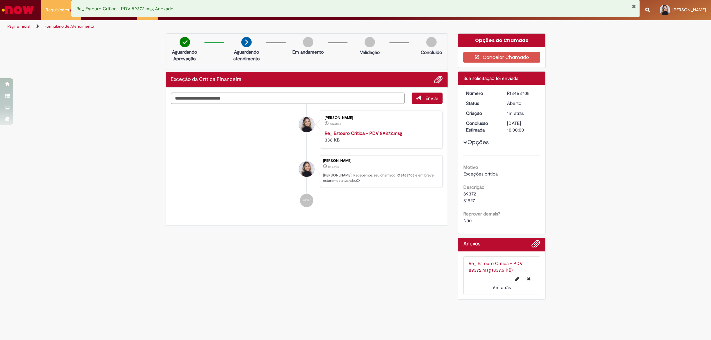 Image resolution: width=711 pixels, height=340 pixels. What do you see at coordinates (427, 98) in the screenshot?
I see `button: Enviar` at bounding box center [427, 98].